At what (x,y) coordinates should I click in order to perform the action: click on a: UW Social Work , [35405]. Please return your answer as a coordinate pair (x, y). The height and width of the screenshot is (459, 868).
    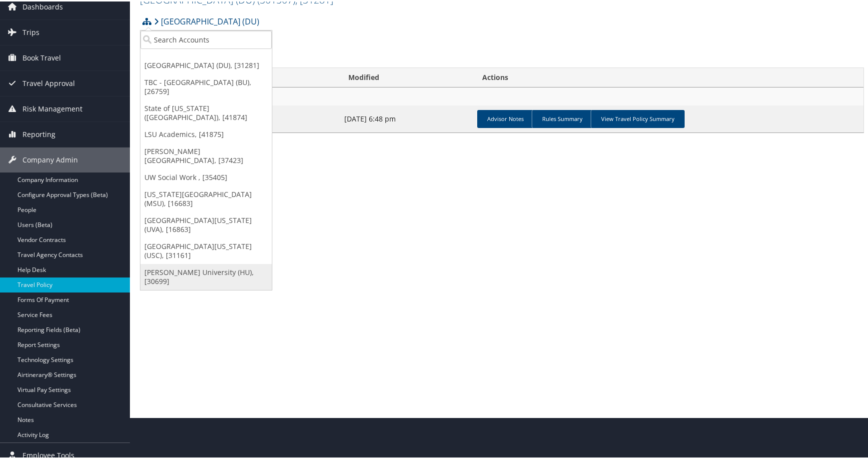
    Looking at the image, I should click on (206, 176).